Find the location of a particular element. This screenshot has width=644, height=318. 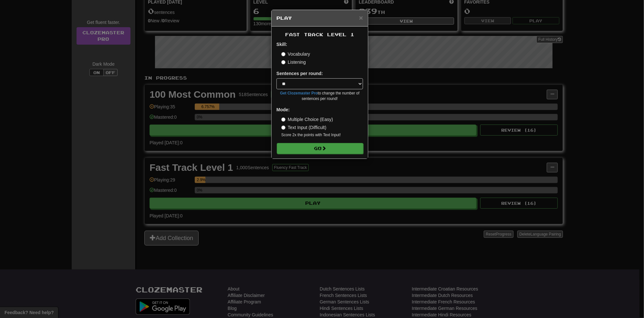

input: Text Input (Difficult) is located at coordinates (284, 127).